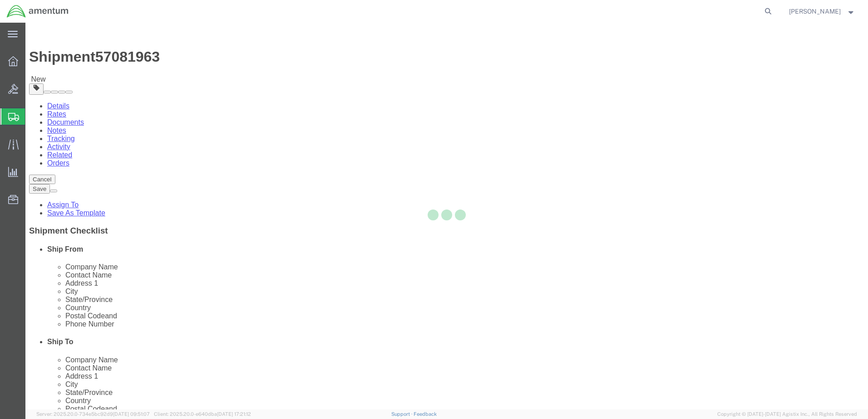 This screenshot has width=868, height=419. What do you see at coordinates (402, 414) in the screenshot?
I see `a: Support` at bounding box center [402, 414].